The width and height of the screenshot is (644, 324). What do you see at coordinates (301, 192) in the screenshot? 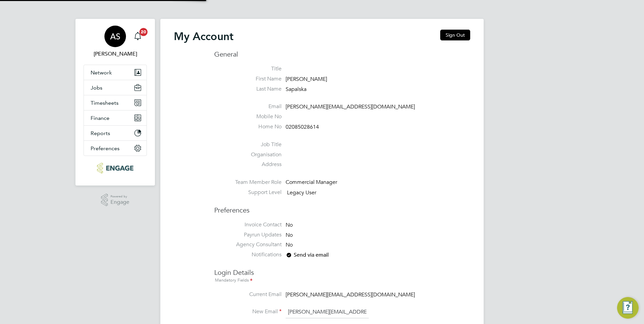
I see `span: Legacy User` at bounding box center [301, 192].